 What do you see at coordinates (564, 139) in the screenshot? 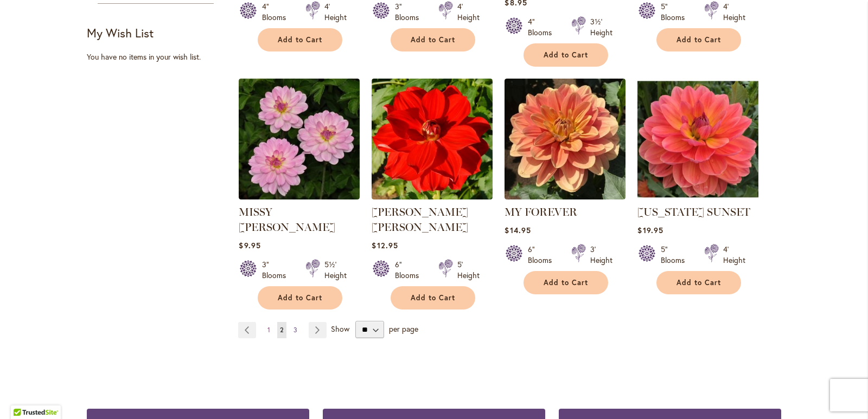
I see `img: MY FOREVER` at bounding box center [564, 139].